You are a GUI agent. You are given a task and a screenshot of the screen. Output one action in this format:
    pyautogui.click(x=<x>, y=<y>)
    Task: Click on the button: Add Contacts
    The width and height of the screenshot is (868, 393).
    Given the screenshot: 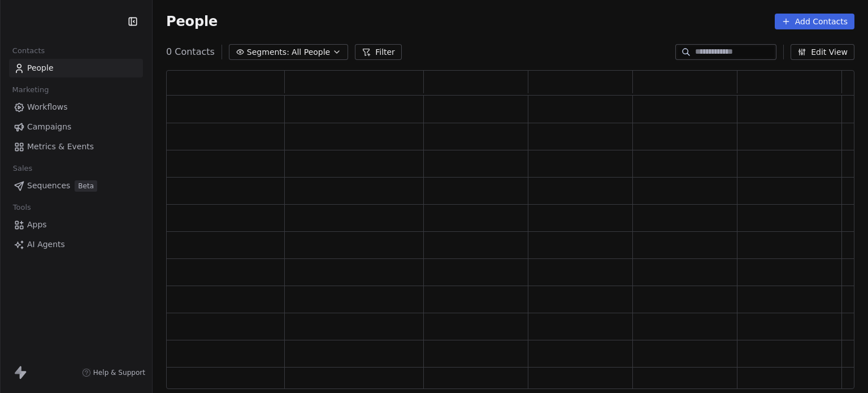 What is the action you would take?
    pyautogui.click(x=814, y=21)
    